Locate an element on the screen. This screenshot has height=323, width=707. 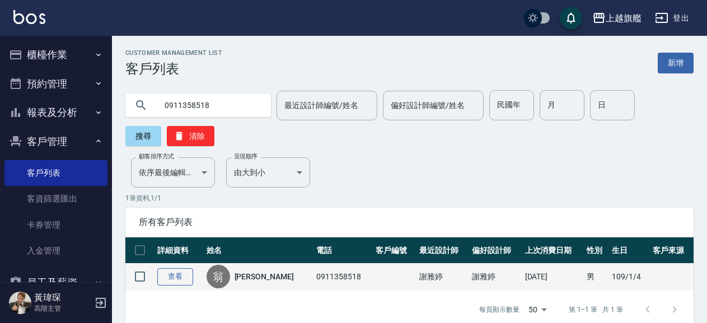
a: 入金管理 is located at coordinates (56, 251).